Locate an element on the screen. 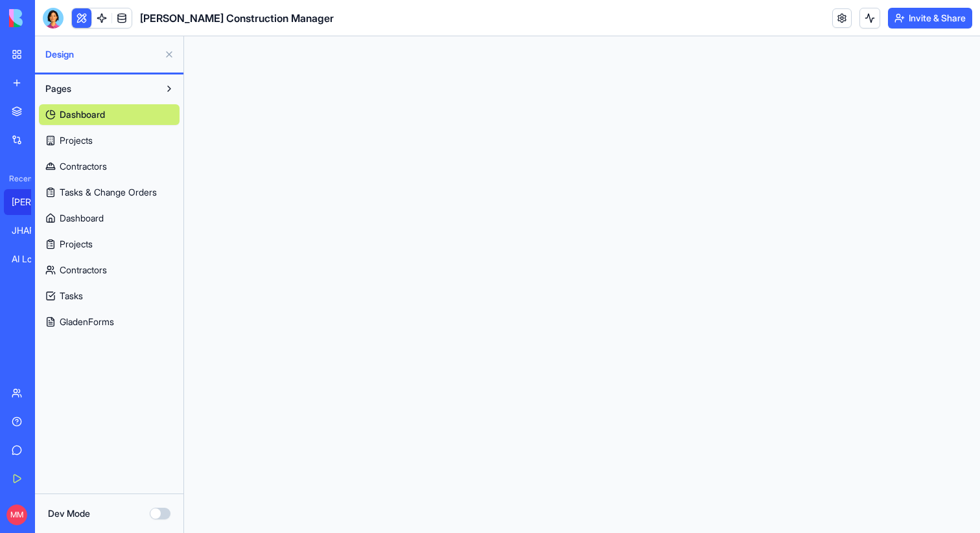  img: logo is located at coordinates (49, 18).